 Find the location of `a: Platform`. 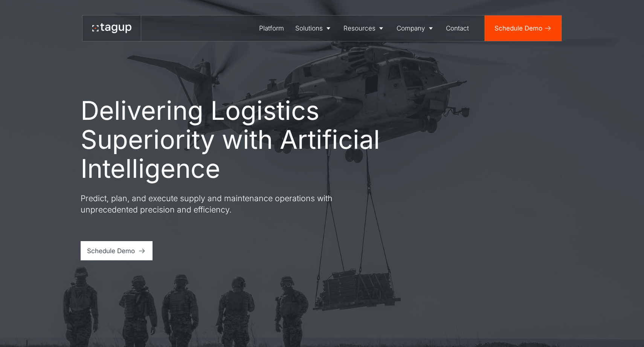

a: Platform is located at coordinates (272, 28).